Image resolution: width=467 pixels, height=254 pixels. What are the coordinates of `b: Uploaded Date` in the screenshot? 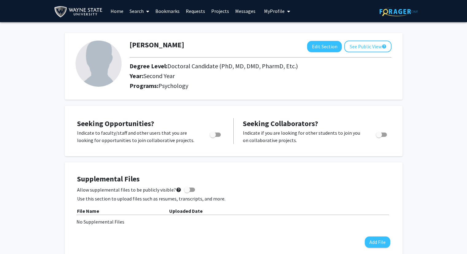 It's located at (186, 211).